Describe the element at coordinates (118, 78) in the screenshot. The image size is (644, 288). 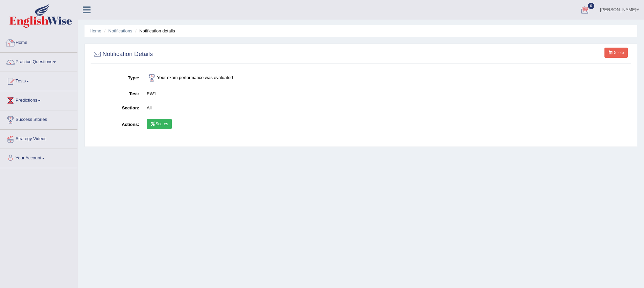
I see `th: Type` at that location.